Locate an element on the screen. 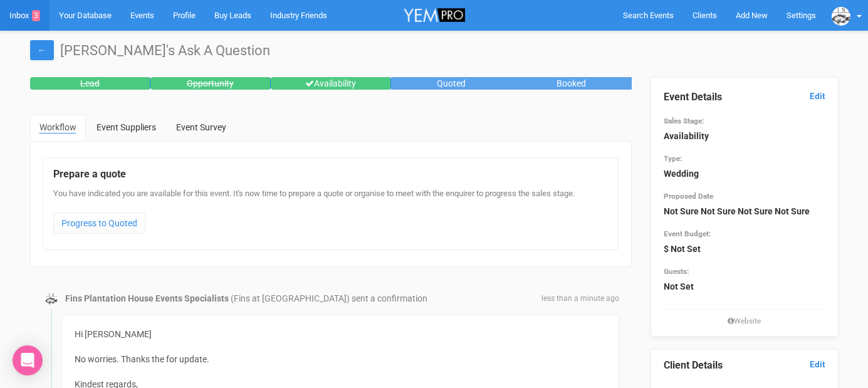  small: Sales Stage: is located at coordinates (684, 121).